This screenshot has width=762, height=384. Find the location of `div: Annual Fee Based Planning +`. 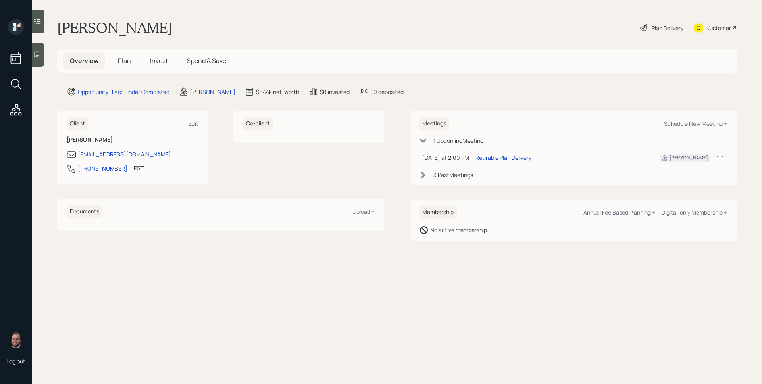

div: Annual Fee Based Planning + is located at coordinates (619, 212).